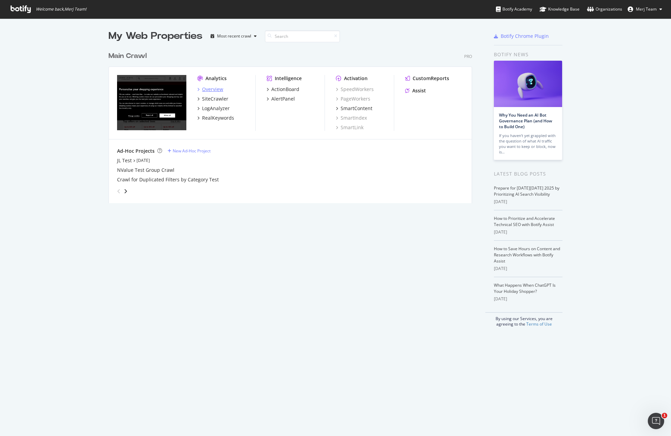 The width and height of the screenshot is (671, 436). I want to click on a: RealKeywords, so click(216, 118).